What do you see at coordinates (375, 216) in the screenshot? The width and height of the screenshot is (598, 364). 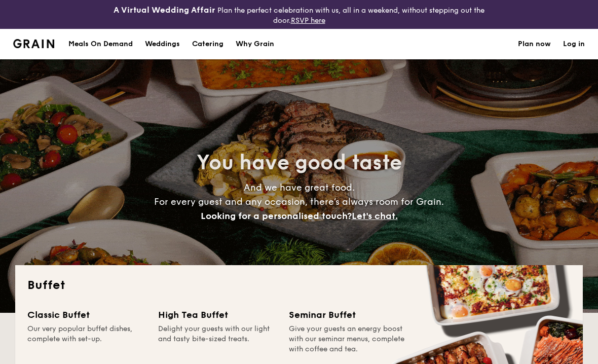 I see `span: Let's chat.` at bounding box center [375, 216].